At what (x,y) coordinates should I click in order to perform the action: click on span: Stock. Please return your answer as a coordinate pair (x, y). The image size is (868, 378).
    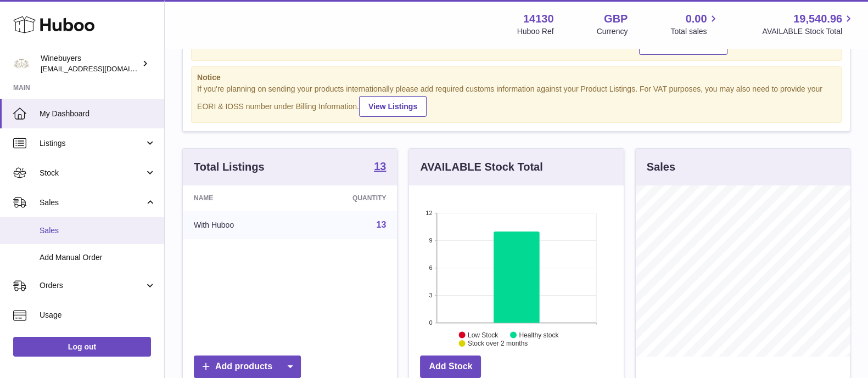
    Looking at the image, I should click on (92, 172).